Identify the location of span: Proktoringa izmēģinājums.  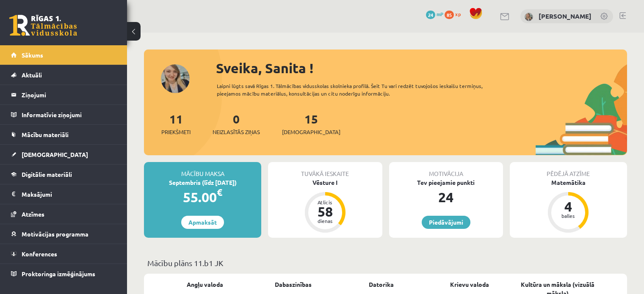
(59, 274).